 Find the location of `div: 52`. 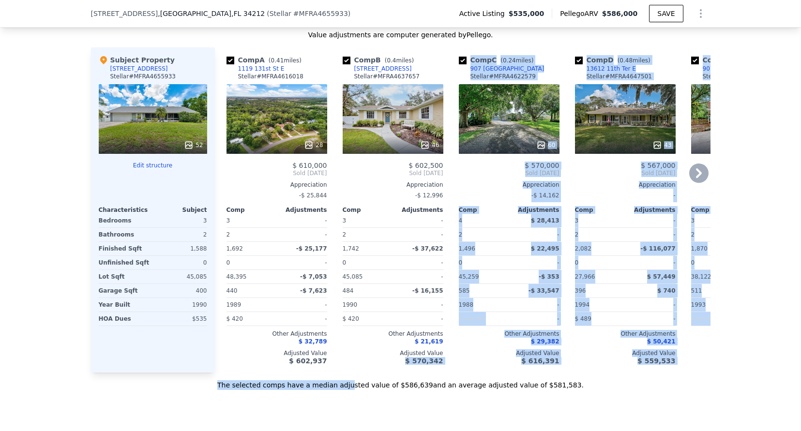

div: 52 is located at coordinates (193, 145).